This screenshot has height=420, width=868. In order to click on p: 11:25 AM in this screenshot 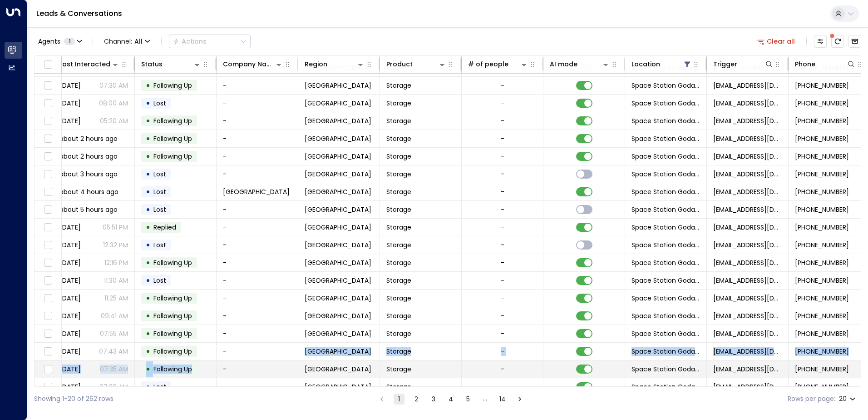, I will do `click(116, 298)`.